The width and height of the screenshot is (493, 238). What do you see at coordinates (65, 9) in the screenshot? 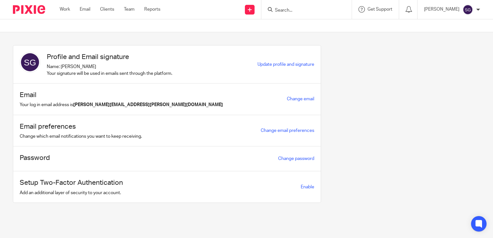
I see `a: Work` at bounding box center [65, 9].